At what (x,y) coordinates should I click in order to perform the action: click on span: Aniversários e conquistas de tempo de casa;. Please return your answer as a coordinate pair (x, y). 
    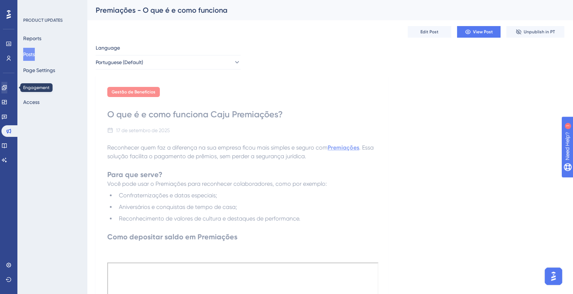
    Looking at the image, I should click on (178, 207).